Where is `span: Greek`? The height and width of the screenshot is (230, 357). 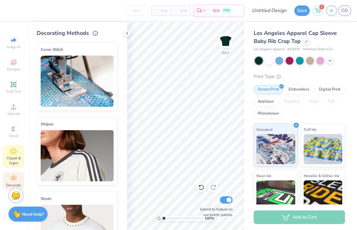
span: Greek is located at coordinates (14, 136).